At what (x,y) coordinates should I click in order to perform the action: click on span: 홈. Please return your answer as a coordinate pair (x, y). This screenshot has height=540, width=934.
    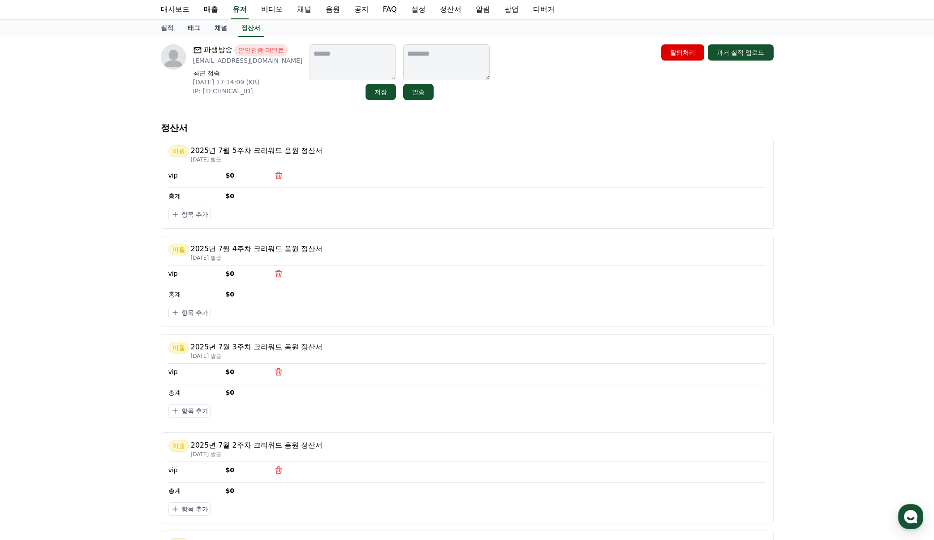
    Looking at the image, I should click on (31, 301).